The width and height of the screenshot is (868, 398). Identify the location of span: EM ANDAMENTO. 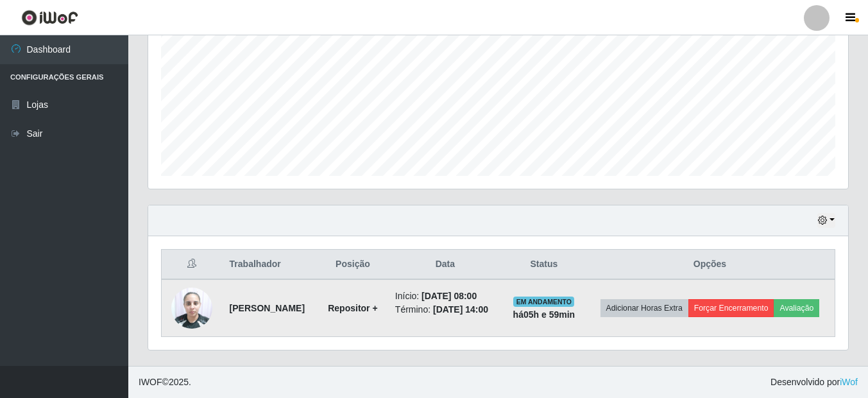
(543, 302).